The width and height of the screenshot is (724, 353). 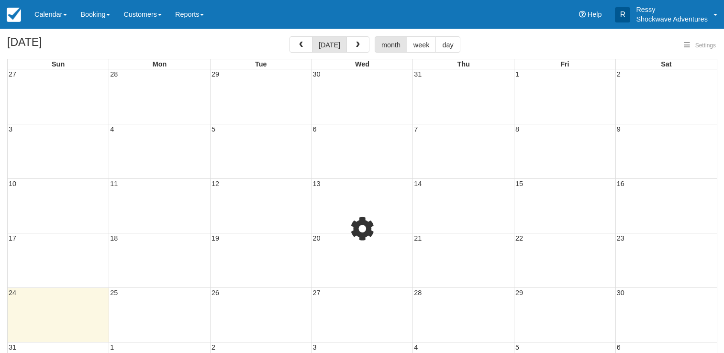 I want to click on span: Sun, so click(x=58, y=64).